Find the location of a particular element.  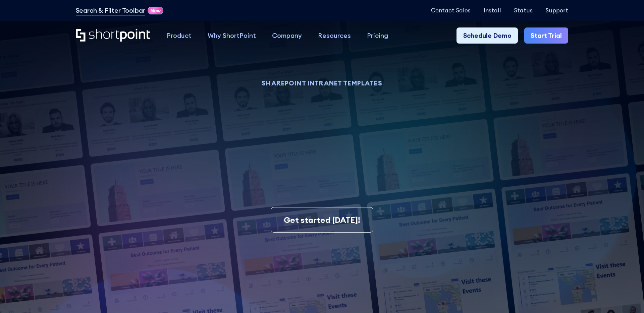

div: Why ShortPoint is located at coordinates (232, 36).